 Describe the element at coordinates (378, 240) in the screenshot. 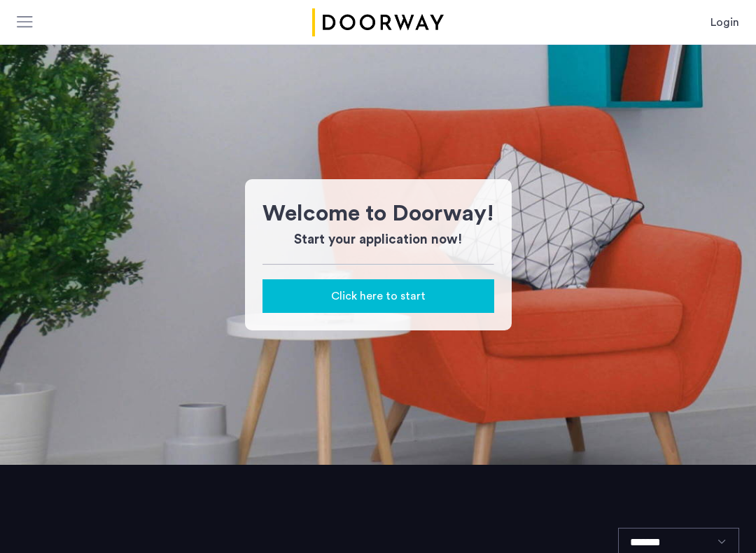

I see `h3: Start your application now!` at that location.